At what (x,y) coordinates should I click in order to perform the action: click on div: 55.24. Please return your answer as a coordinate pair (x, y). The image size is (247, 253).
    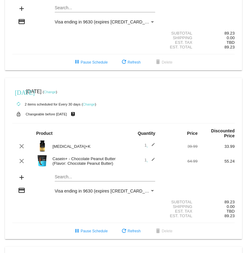
    Looking at the image, I should click on (216, 161).